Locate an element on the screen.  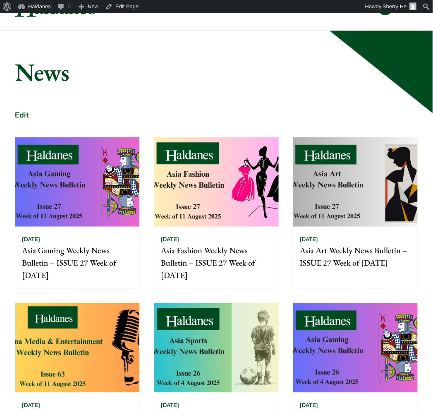
span: Sherry He is located at coordinates (395, 6).